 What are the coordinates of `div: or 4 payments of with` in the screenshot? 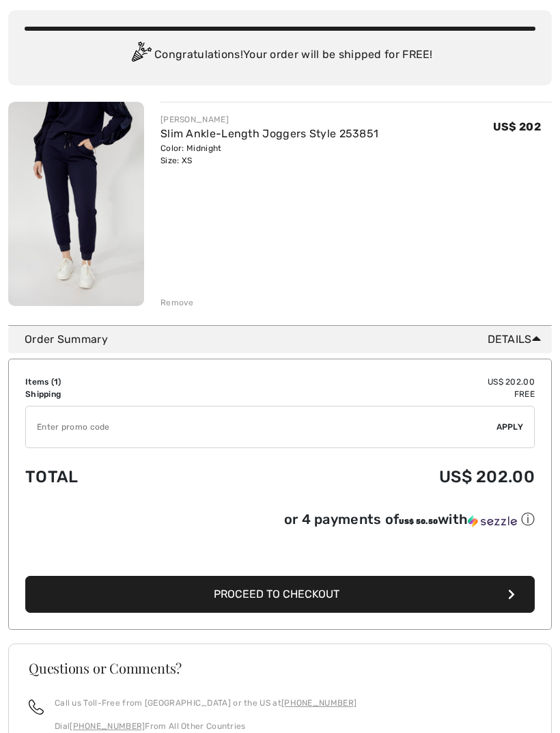 It's located at (409, 519).